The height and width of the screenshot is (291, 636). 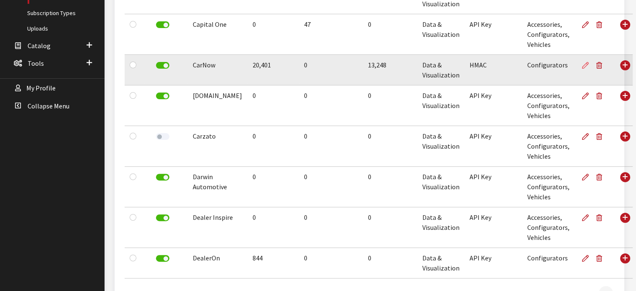 What do you see at coordinates (163, 136) in the screenshot?
I see `label: Activate Subscriber` at bounding box center [163, 136].